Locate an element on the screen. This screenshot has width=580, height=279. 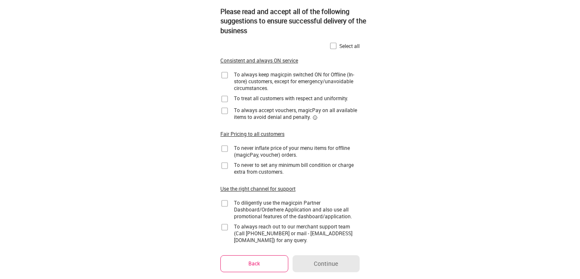
div: To never inflate price of your menu items for offline (magicPay, voucher) orders. is located at coordinates (297, 151).